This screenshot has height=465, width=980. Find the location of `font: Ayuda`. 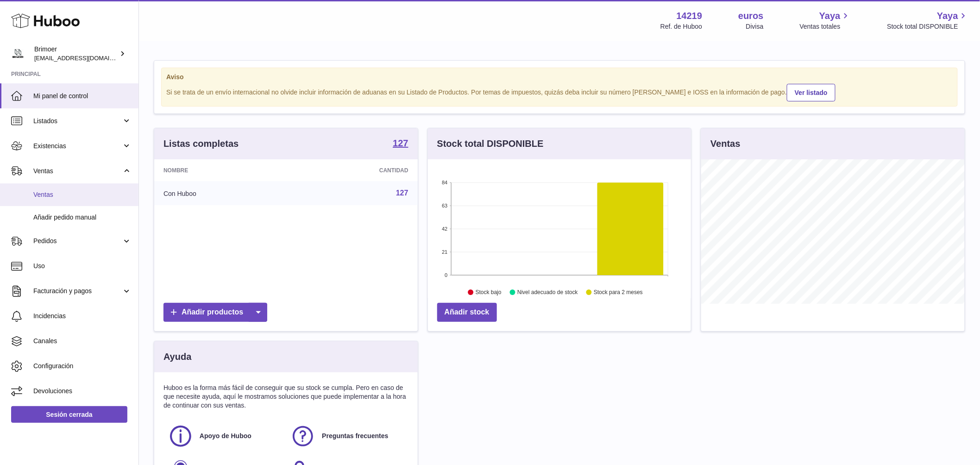

font: Ayuda is located at coordinates (177, 357).